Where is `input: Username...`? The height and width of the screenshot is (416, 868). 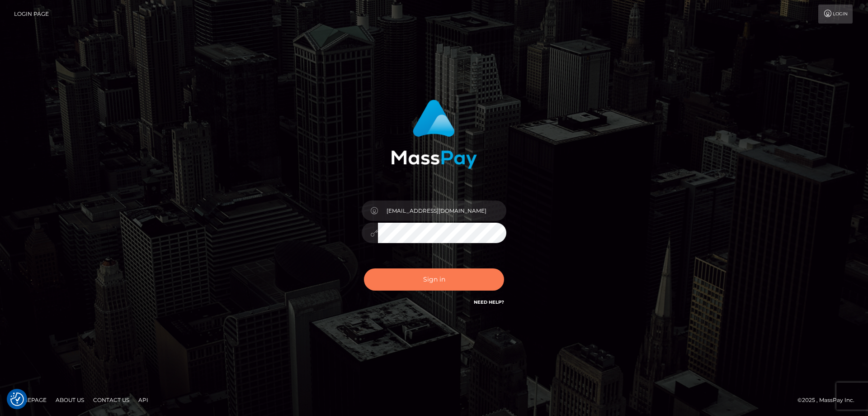 input: Username... is located at coordinates (442, 211).